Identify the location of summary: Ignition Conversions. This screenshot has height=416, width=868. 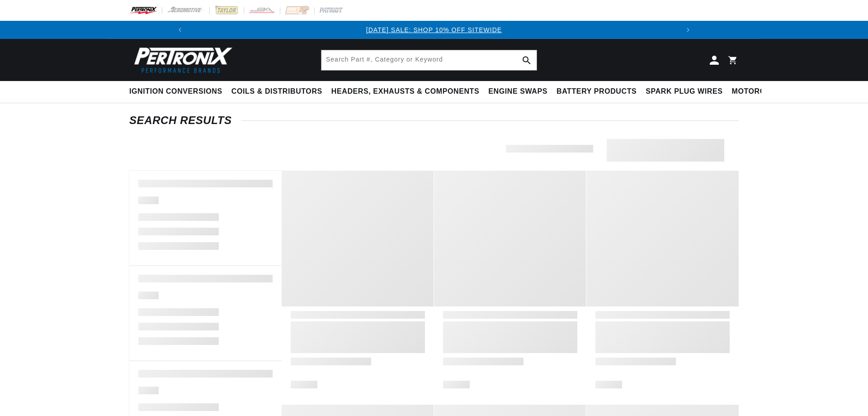
(178, 92).